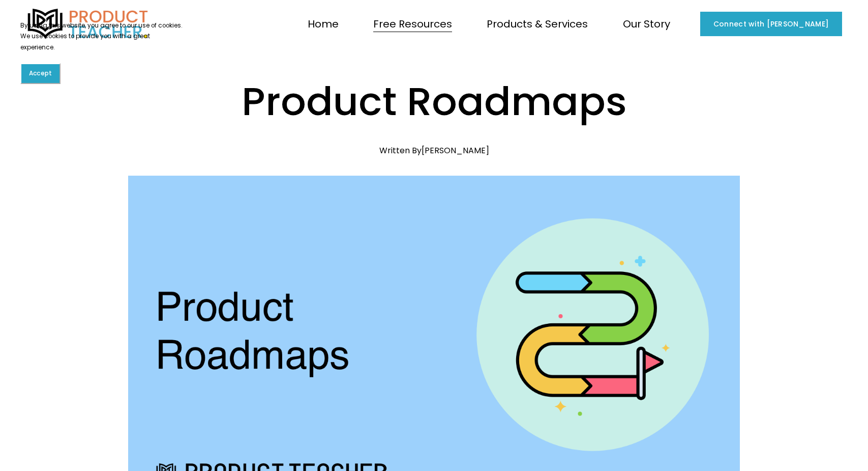 This screenshot has width=868, height=471. What do you see at coordinates (88, 24) in the screenshot?
I see `a: Product Teacher` at bounding box center [88, 24].